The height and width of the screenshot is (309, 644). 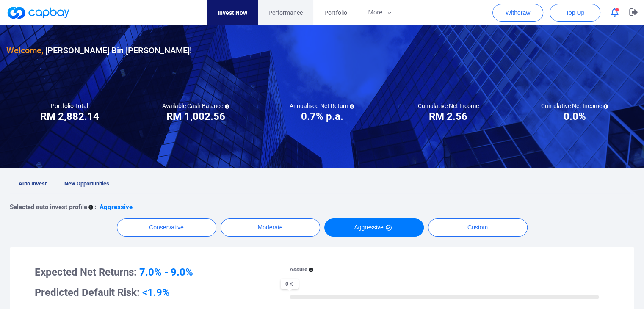 What do you see at coordinates (196, 106) in the screenshot?
I see `h5: Available Cash Balance` at bounding box center [196, 106].